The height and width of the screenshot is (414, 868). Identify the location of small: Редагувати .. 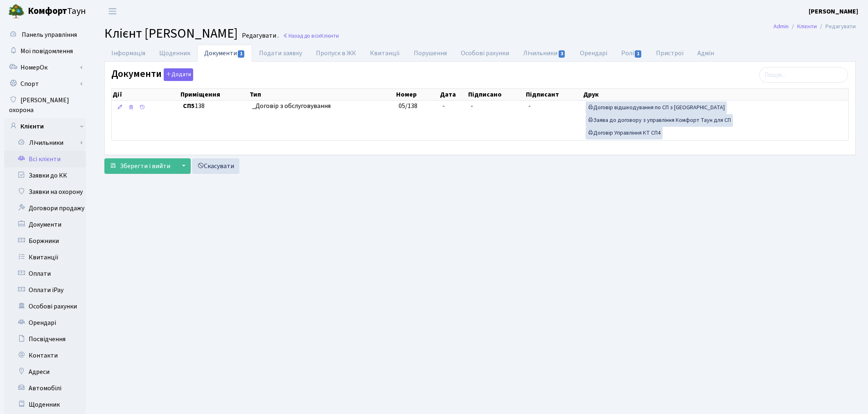
(260, 36).